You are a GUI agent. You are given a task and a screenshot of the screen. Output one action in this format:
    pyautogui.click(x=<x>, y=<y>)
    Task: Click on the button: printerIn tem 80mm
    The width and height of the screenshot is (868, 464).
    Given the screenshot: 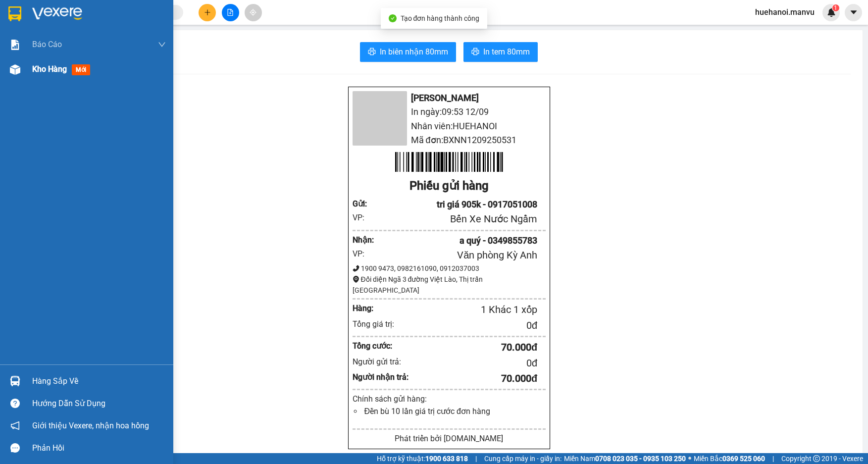 What is the action you would take?
    pyautogui.click(x=501, y=52)
    